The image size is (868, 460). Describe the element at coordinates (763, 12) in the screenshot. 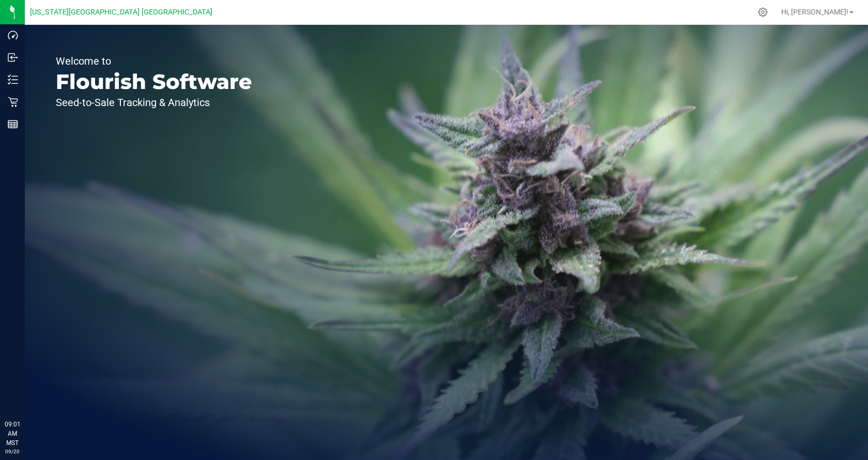

I see `div: Manage settings` at that location.